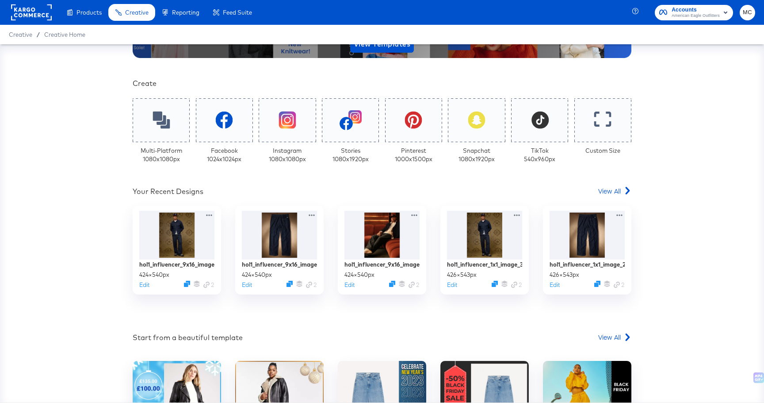 The height and width of the screenshot is (403, 764). Describe the element at coordinates (587, 250) in the screenshot. I see `div: hol1_influencer_1x1_image_2426×543pxEditDuplicateLink 2` at that location.